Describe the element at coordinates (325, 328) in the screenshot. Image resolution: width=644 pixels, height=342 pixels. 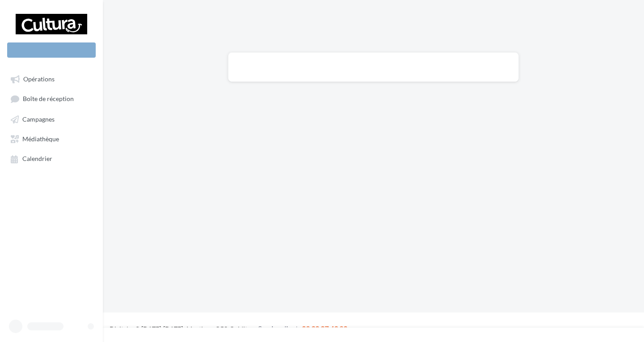
I see `span: 02 30 07 43 80` at that location.